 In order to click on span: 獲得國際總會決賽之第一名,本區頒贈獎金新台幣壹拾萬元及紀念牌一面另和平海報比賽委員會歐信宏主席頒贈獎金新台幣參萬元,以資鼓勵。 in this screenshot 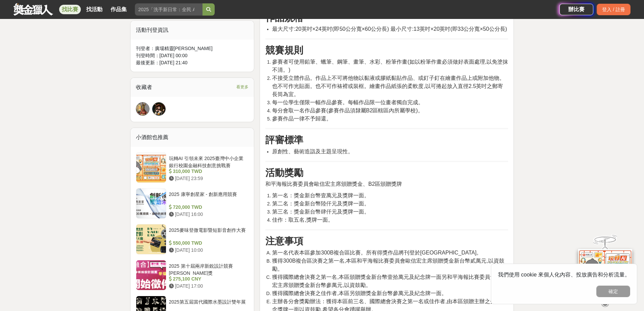, I will do `click(389, 281)`.